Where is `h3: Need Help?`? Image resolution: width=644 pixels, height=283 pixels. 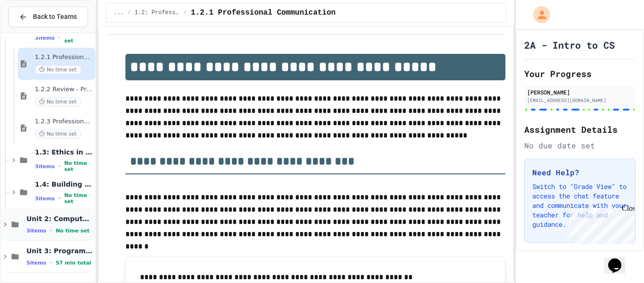
h3: Need Help? is located at coordinates (579, 172).